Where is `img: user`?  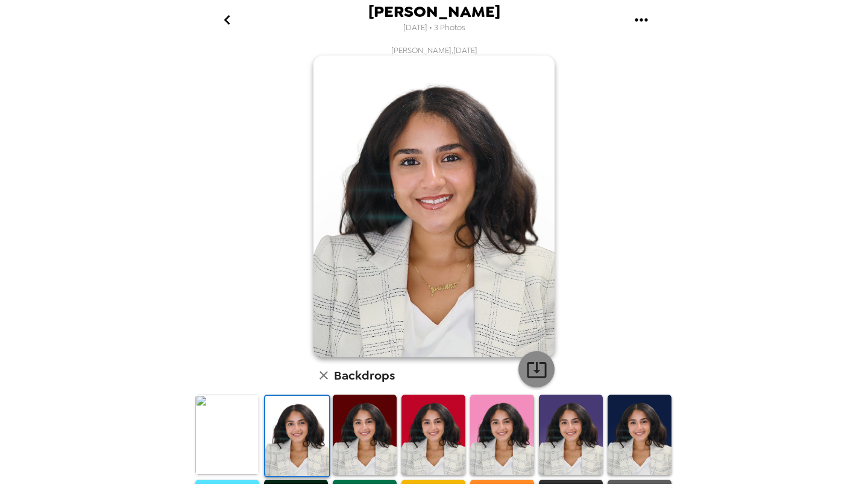 img: user is located at coordinates (434, 206).